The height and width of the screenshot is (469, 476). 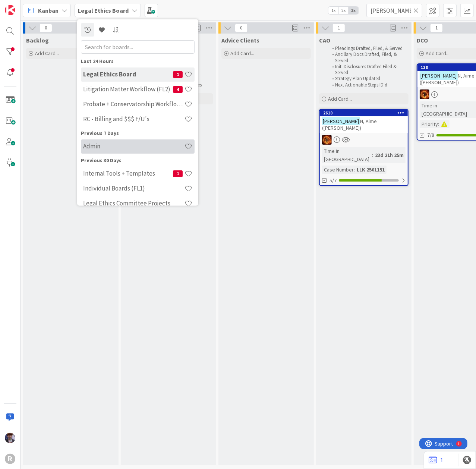 I want to click on span: 7/8, so click(x=431, y=135).